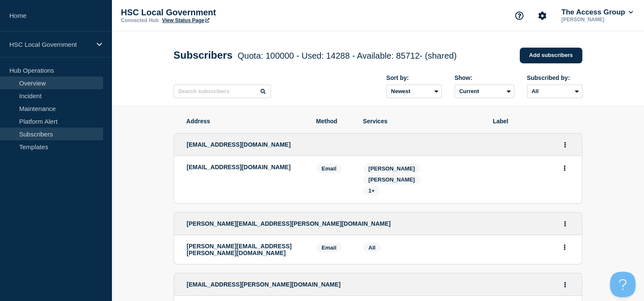 This screenshot has height=301, width=644. I want to click on select: Sort by, so click(414, 91).